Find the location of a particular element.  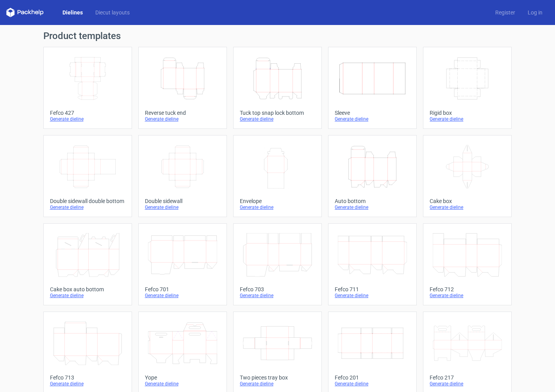

div: Cake box auto bottom is located at coordinates (88, 290).